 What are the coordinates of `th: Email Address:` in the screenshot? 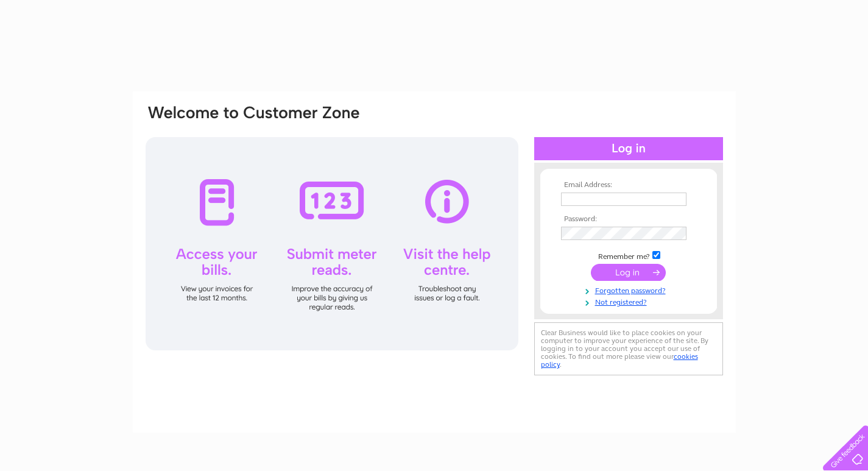 It's located at (629, 185).